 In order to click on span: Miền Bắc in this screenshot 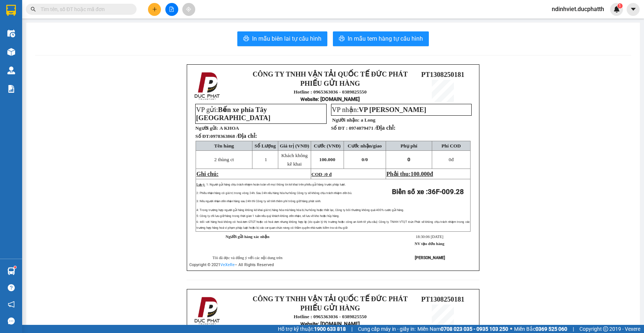, I will do `click(541, 329)`.